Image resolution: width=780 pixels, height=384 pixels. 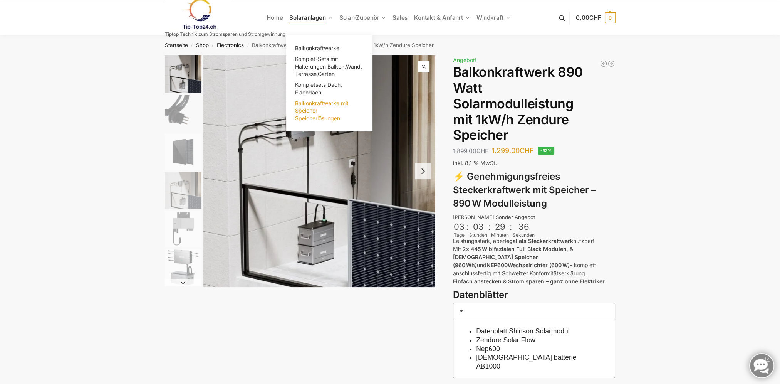 What do you see at coordinates (317, 48) in the screenshot?
I see `span: Balkonkraftwerke` at bounding box center [317, 48].